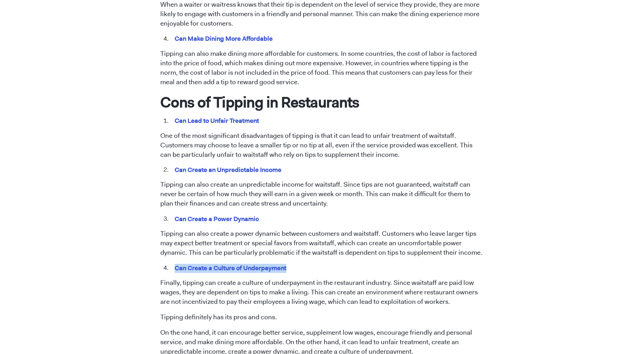 This screenshot has height=354, width=644. I want to click on p: Tipping definitely has its pros and cons., so click(322, 317).